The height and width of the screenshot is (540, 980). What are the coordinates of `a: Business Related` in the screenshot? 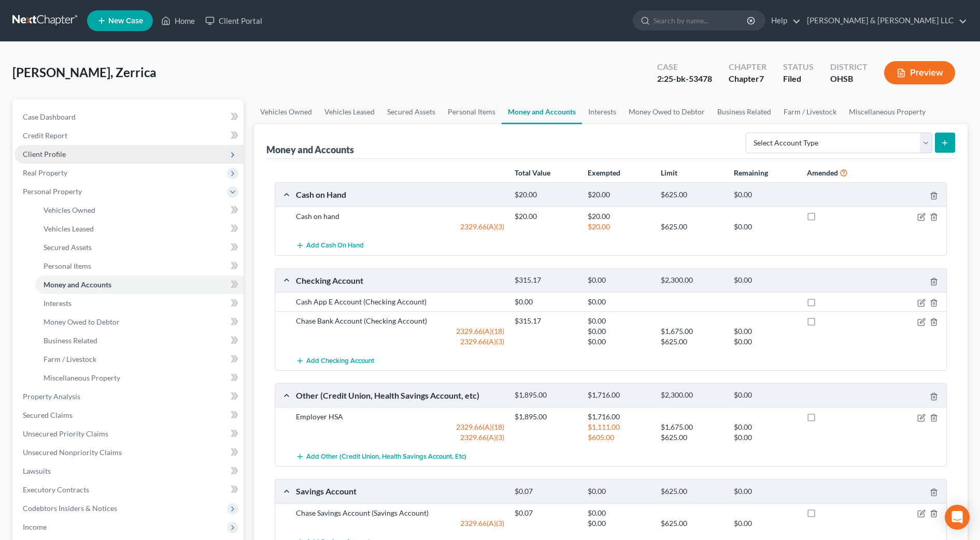 It's located at (139, 341).